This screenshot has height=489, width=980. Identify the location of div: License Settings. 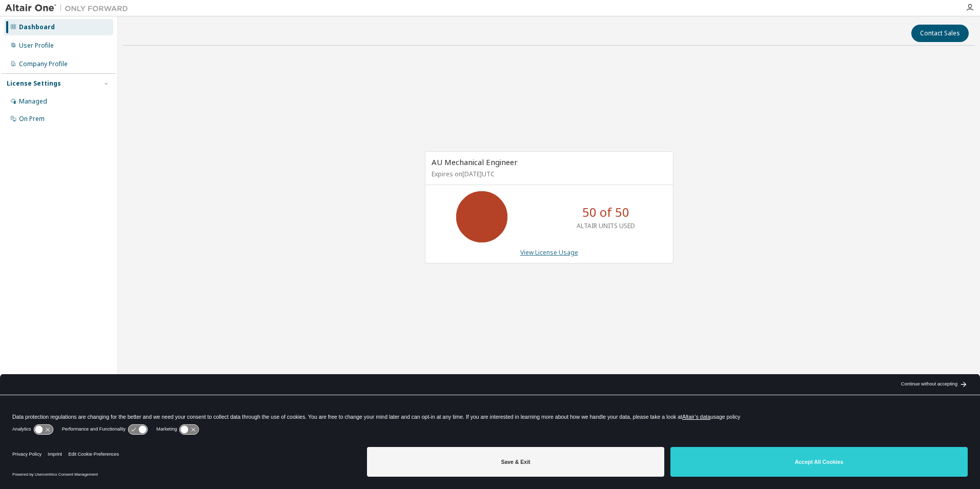
(34, 84).